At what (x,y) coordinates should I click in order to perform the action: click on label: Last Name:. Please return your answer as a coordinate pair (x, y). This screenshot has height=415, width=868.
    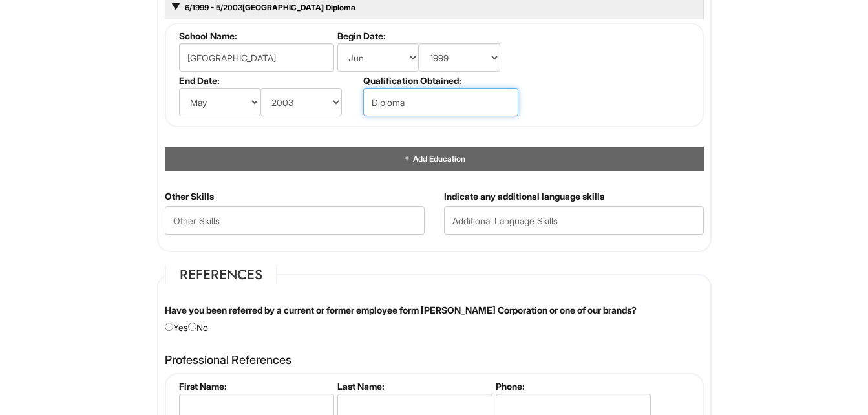
    Looking at the image, I should click on (413, 386).